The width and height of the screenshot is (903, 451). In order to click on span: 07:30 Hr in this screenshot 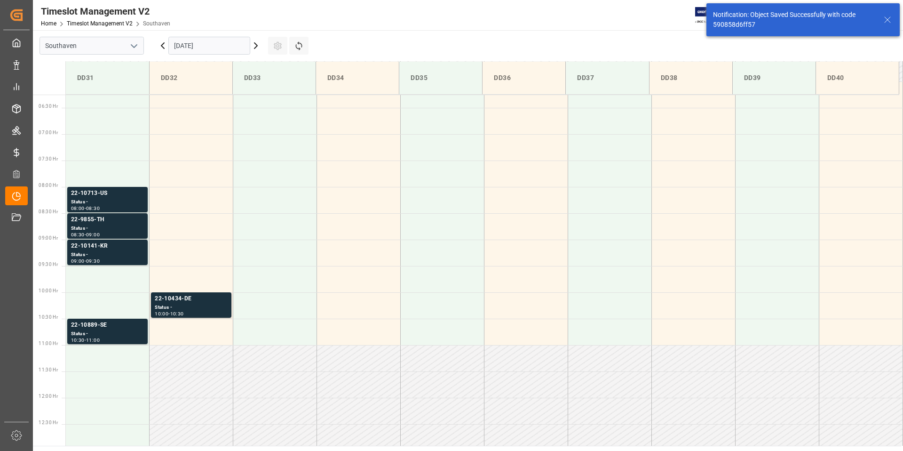, I will do `click(48, 159)`.